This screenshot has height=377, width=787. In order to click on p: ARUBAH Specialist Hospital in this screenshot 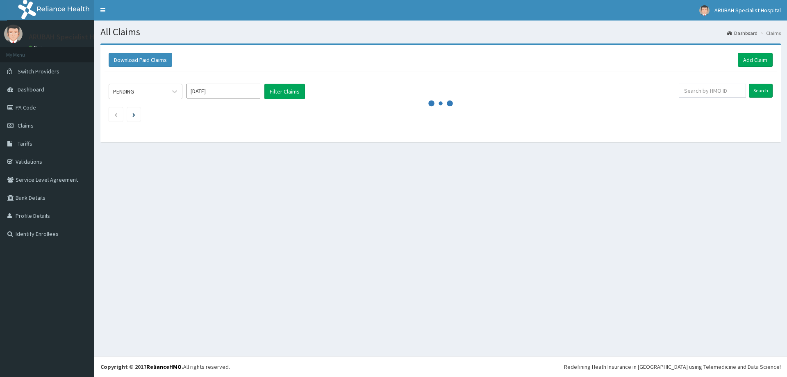, I will do `click(73, 37)`.